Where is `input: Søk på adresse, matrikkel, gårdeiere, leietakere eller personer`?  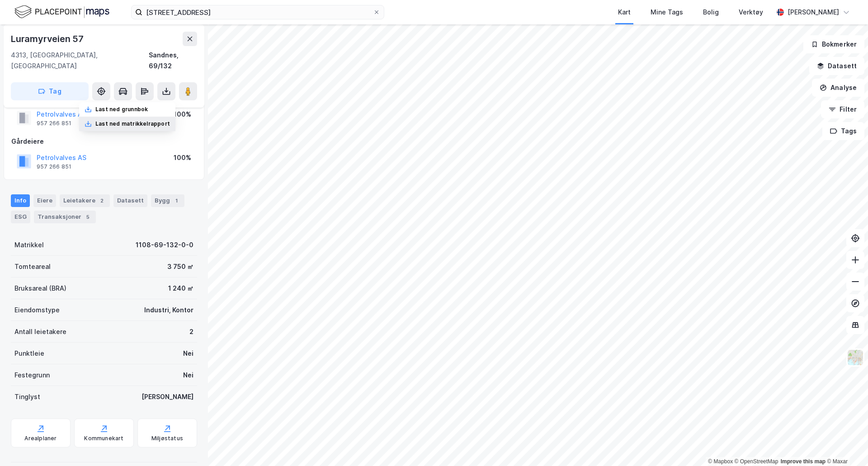 input: Søk på adresse, matrikkel, gårdeiere, leietakere eller personer is located at coordinates (257, 12).